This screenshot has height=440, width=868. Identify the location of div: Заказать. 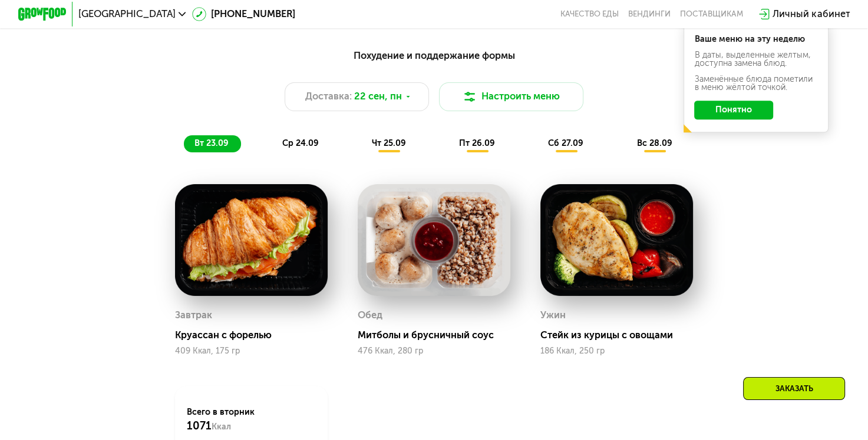
(794, 389).